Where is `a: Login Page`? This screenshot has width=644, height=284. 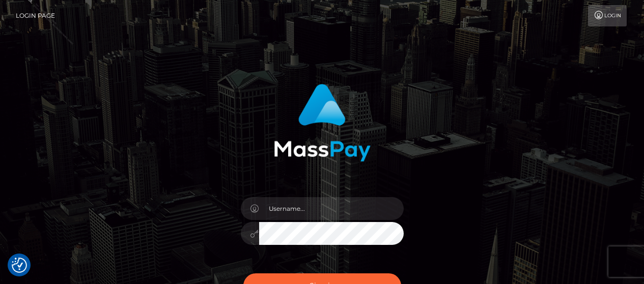
a: Login Page is located at coordinates (35, 16).